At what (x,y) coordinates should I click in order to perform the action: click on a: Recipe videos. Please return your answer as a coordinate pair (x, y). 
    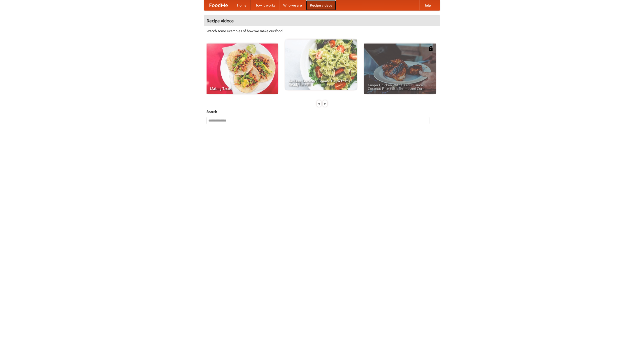
    Looking at the image, I should click on (321, 5).